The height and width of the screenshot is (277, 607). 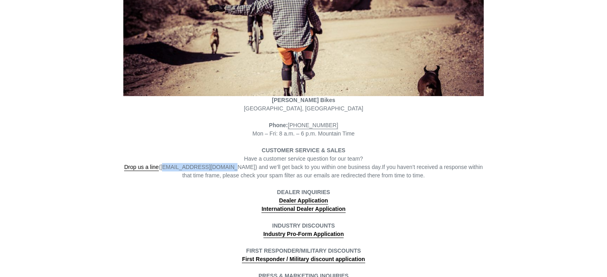 What do you see at coordinates (303, 167) in the screenshot?
I see `div: Have a customer service question for our team? If you haven’t received a response within that tim...` at bounding box center [303, 167].